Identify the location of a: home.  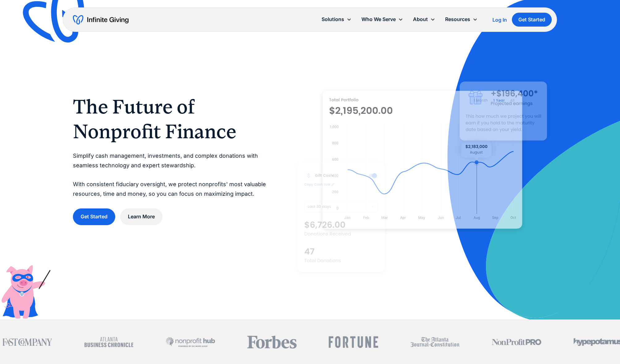
(101, 20).